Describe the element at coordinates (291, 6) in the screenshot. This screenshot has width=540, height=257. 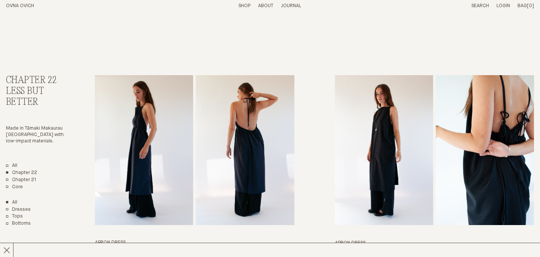
I see `a: Journal` at that location.